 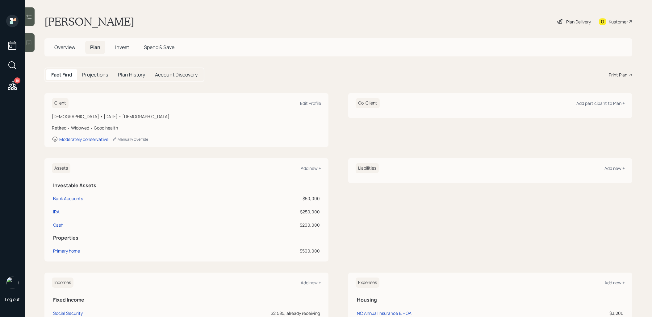 I want to click on h5: Fixed Income, so click(x=186, y=300).